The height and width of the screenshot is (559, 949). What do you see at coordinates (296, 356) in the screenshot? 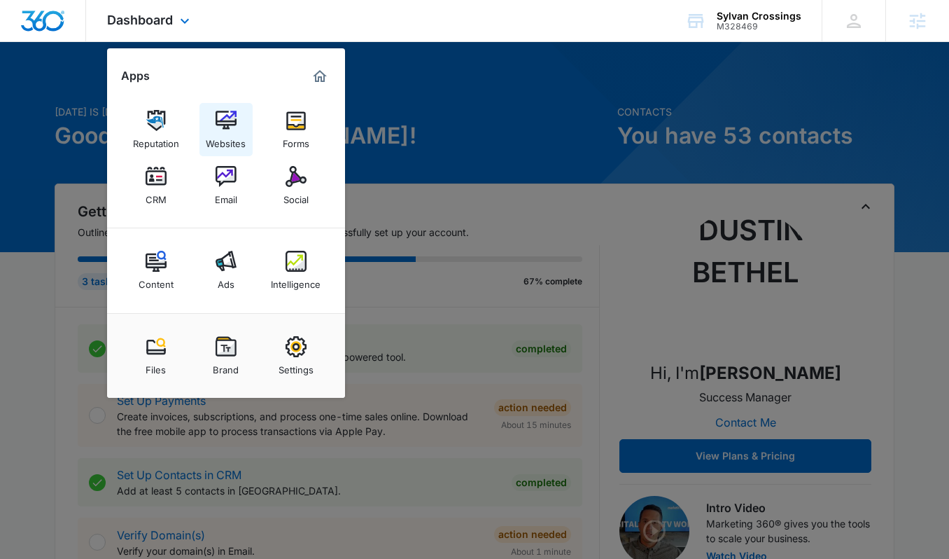
I see `a: Settings` at bounding box center [296, 356].